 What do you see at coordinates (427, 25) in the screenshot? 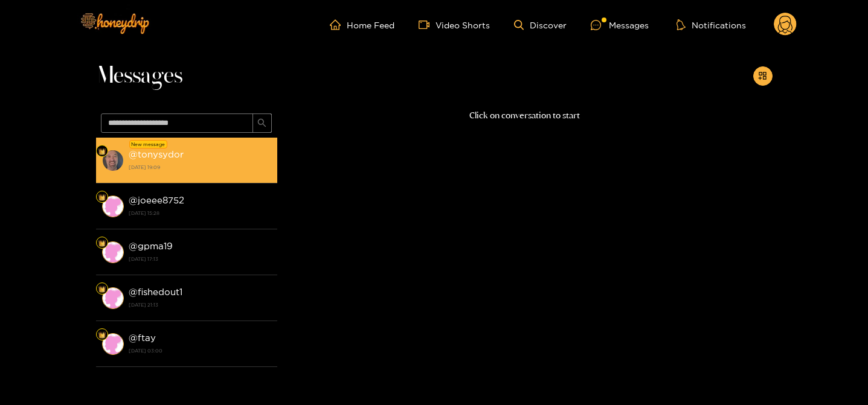
I see `span: video-camera` at bounding box center [427, 25].